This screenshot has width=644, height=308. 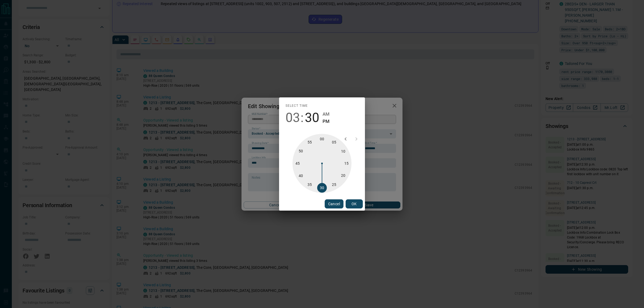 What do you see at coordinates (326, 114) in the screenshot?
I see `button: AM` at bounding box center [326, 114].